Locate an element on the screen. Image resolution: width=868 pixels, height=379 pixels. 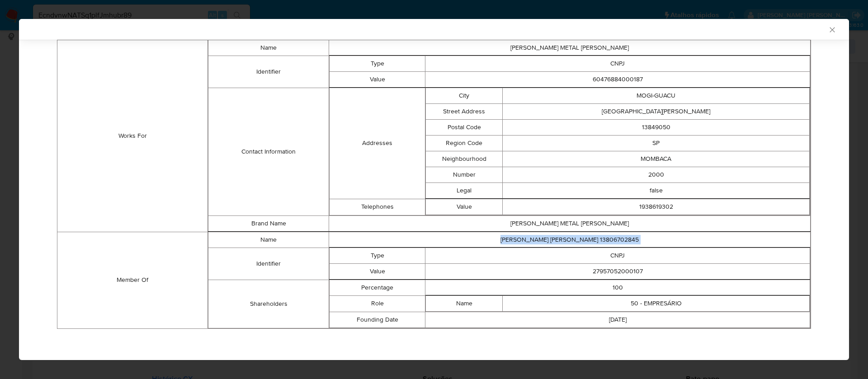
button: Fechar a janela is located at coordinates (832, 30).